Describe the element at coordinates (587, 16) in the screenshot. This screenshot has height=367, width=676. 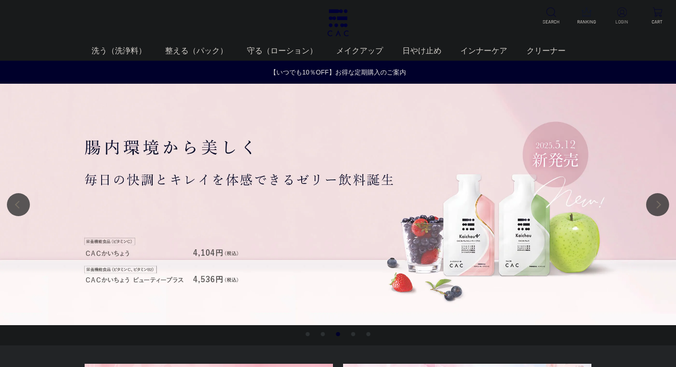
I see `a: RANKING` at that location.